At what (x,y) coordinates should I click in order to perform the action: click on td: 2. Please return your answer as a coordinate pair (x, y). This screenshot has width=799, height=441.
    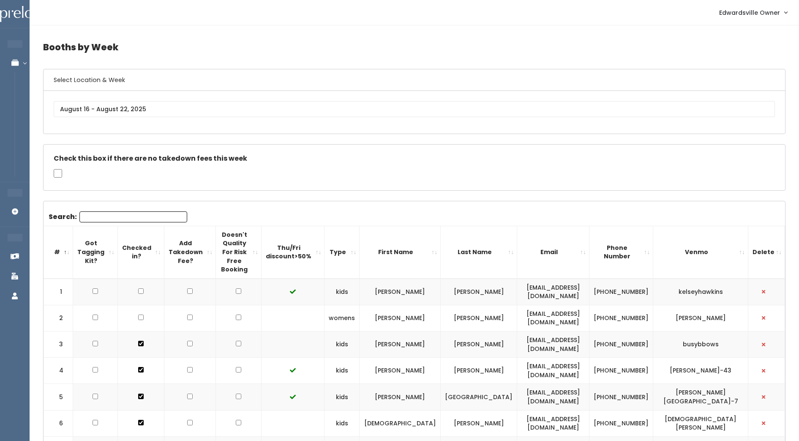
    Looking at the image, I should click on (58, 318).